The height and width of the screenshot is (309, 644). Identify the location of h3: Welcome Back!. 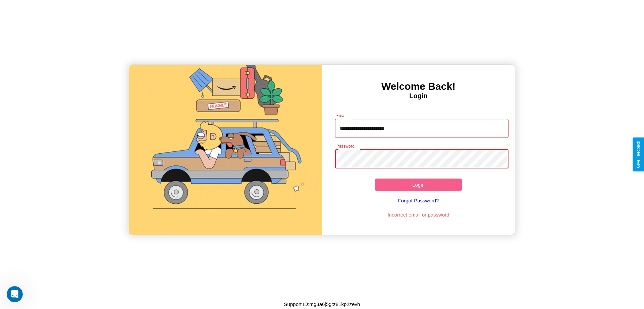
(418, 86).